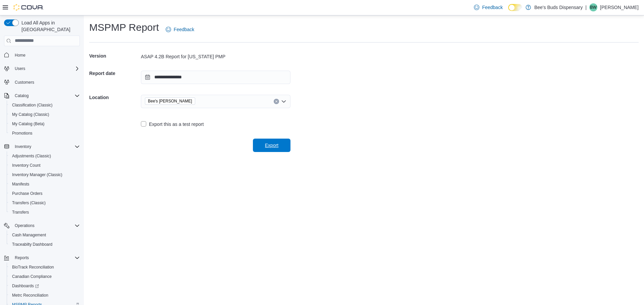 The width and height of the screenshot is (644, 305). Describe the element at coordinates (32, 105) in the screenshot. I see `span: Classification (Classic)` at that location.